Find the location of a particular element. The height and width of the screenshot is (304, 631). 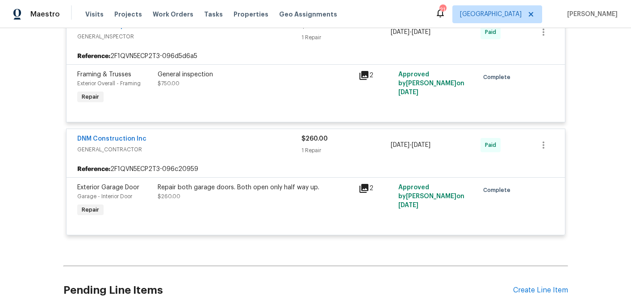

span: Projects is located at coordinates (128, 14).